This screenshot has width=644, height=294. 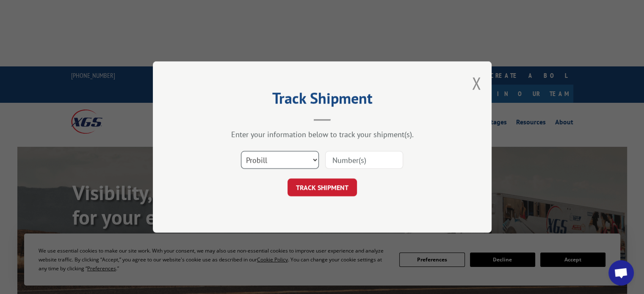 What do you see at coordinates (322, 134) in the screenshot?
I see `div: Enter your information below to track your shipment(s).` at bounding box center [322, 134].